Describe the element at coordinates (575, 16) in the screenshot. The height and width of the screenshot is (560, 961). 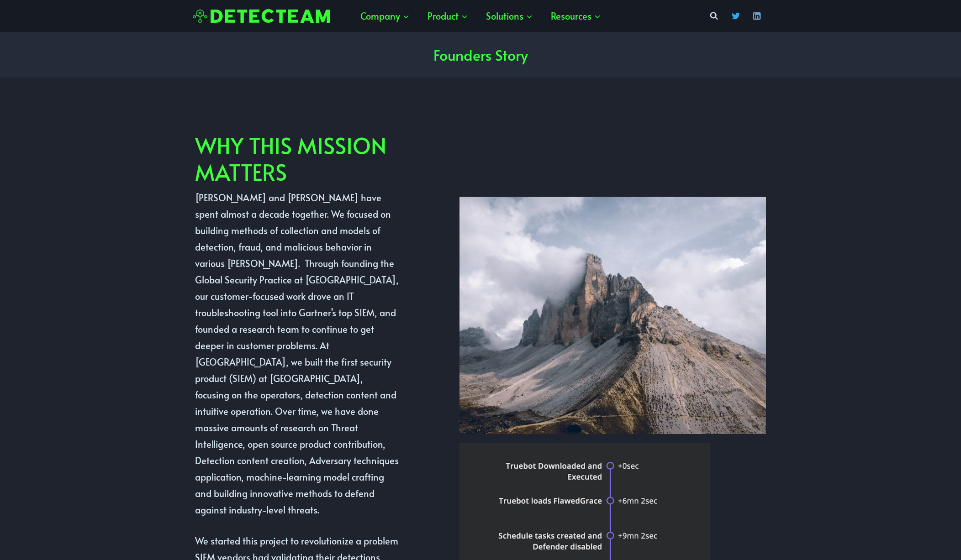
I see `span: Resources` at that location.